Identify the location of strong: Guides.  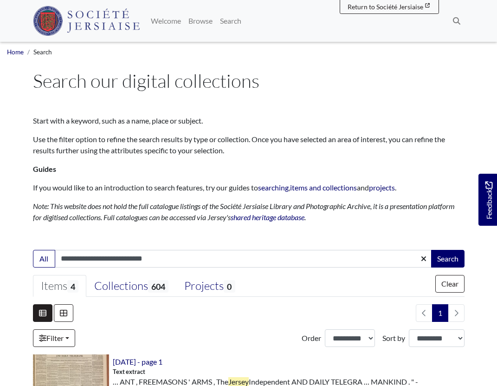
(45, 169).